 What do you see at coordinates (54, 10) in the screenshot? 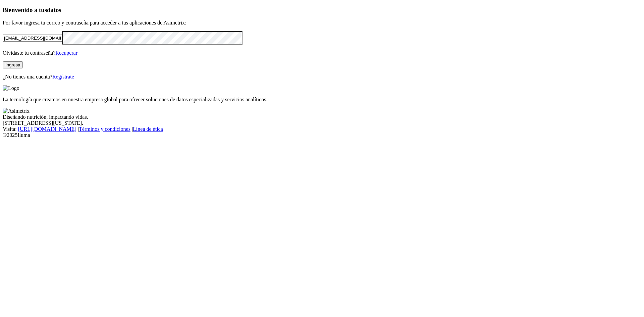
I see `span: datos` at bounding box center [54, 10].